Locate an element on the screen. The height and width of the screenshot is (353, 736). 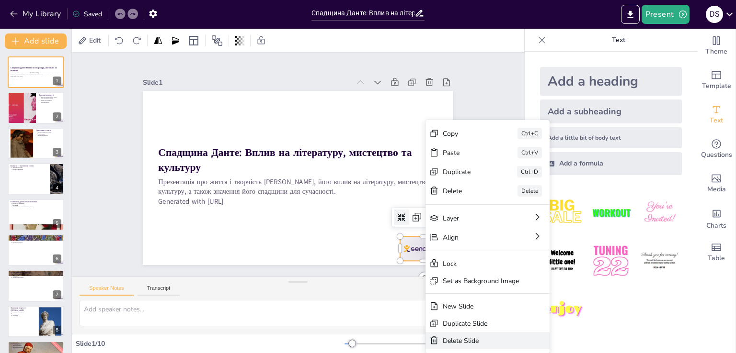
button: Add slide is located at coordinates (35, 41).